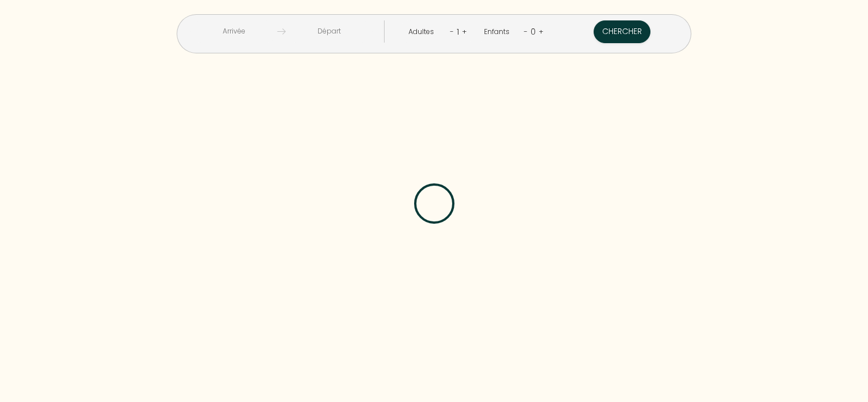 This screenshot has width=868, height=402. Describe the element at coordinates (423, 32) in the screenshot. I see `div: Adultes` at that location.